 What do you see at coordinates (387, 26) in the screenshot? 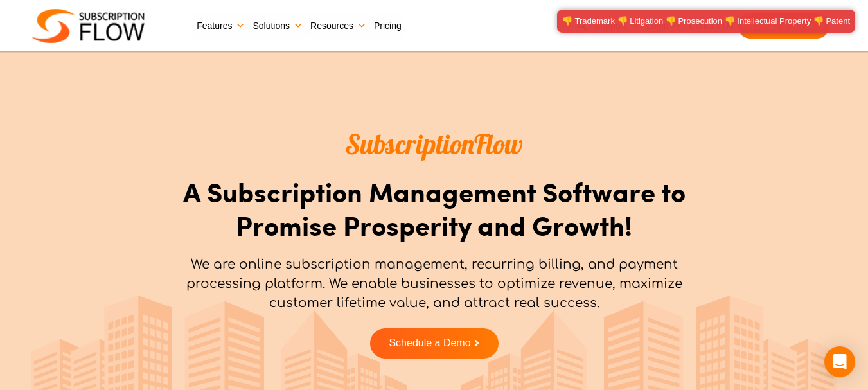
I see `a: Pricing` at bounding box center [387, 26].